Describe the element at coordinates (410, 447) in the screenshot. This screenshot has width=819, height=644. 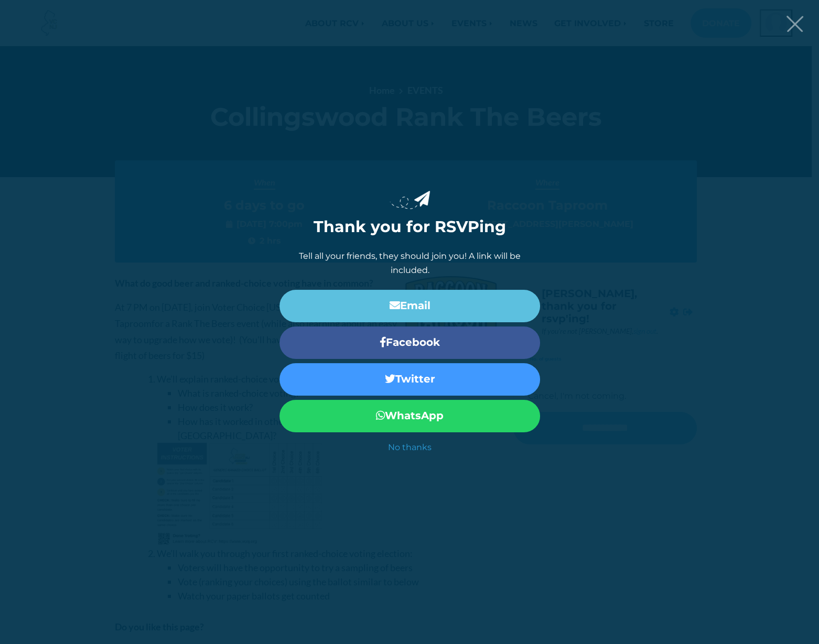
I see `a: No thanks` at that location.